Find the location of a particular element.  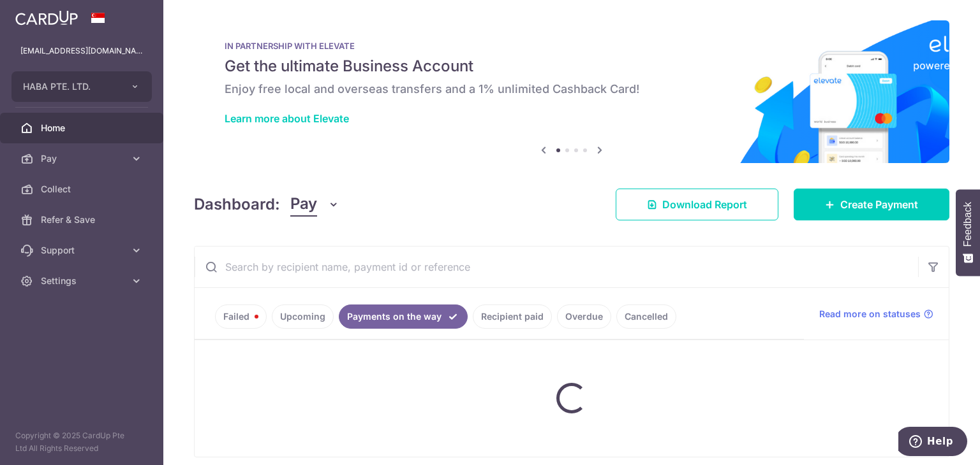

span: Feedback is located at coordinates (968, 224).